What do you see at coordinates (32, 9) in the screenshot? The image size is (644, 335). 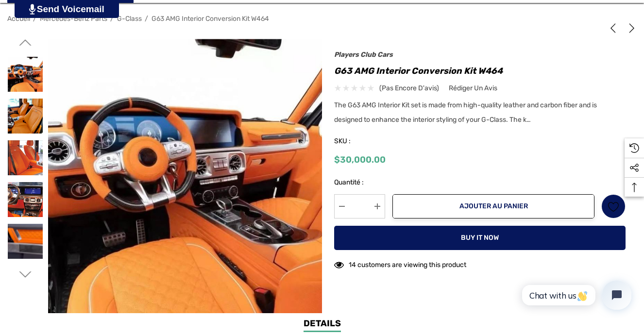 I see `img: PjwhLS0gR2VuZXJhdG9yOiBHcmF2aXQuaW8gLS0+PHN2ZyB4bWxucz0iaHR0cDovL3d3dy53My5vcmcvMjAwMC9zdmciIHhtb...` at bounding box center [32, 9].